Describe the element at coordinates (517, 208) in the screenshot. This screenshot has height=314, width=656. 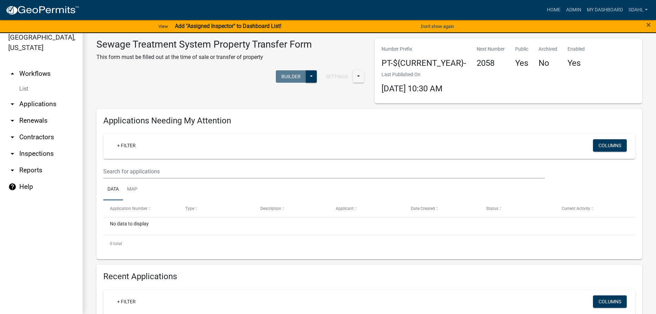
I see `datatable-header-cell: Status` at that location.